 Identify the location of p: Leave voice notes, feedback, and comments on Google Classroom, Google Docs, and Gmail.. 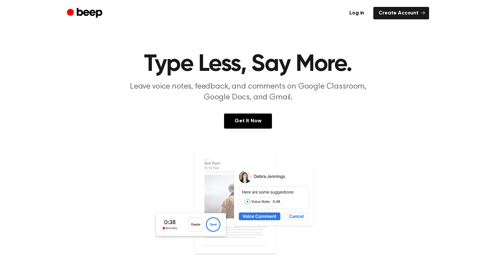
(248, 92).